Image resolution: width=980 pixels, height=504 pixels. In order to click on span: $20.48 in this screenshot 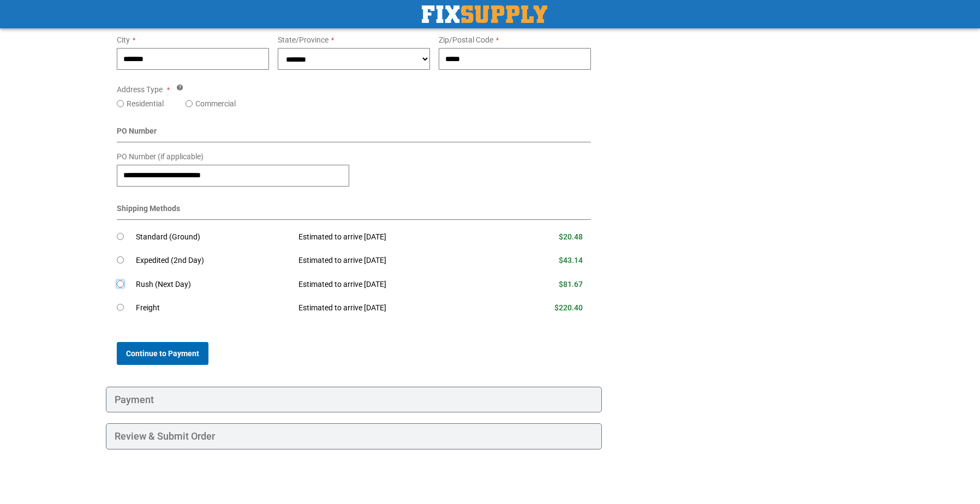, I will do `click(571, 237)`.